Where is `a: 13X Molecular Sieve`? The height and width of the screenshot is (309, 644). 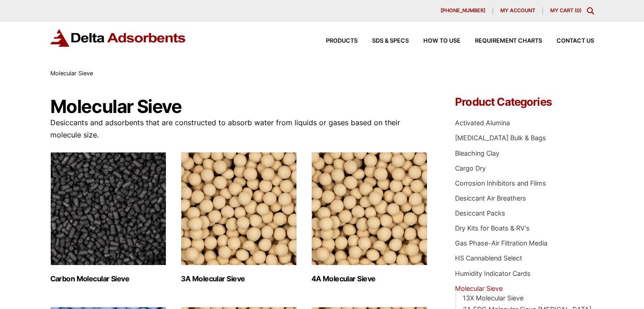 a: 13X Molecular Sieve is located at coordinates (493, 297).